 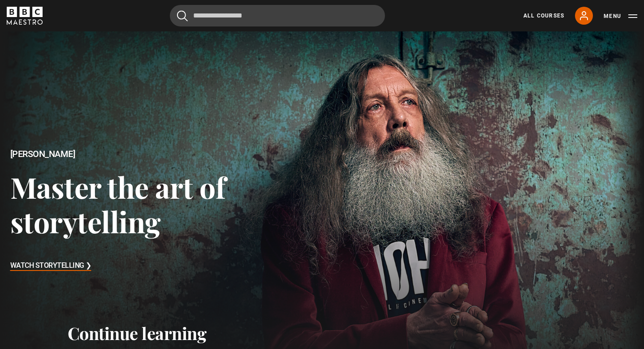 I want to click on h2: Continue learning, so click(x=322, y=333).